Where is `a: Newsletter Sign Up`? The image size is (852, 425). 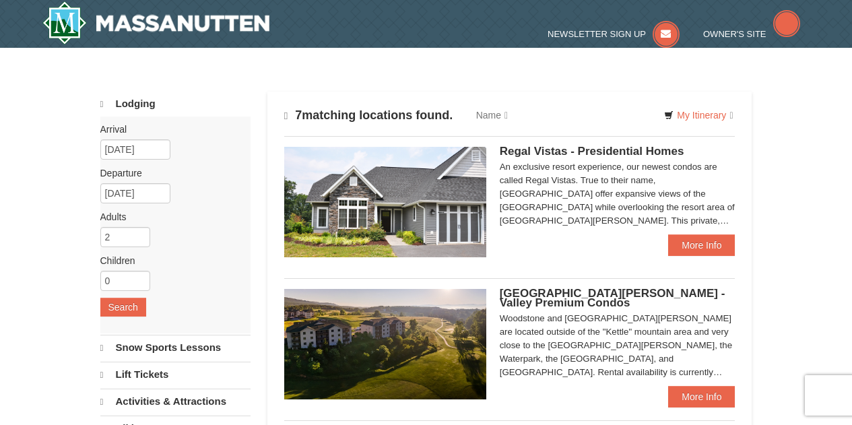
a: Newsletter Sign Up is located at coordinates (614, 34).